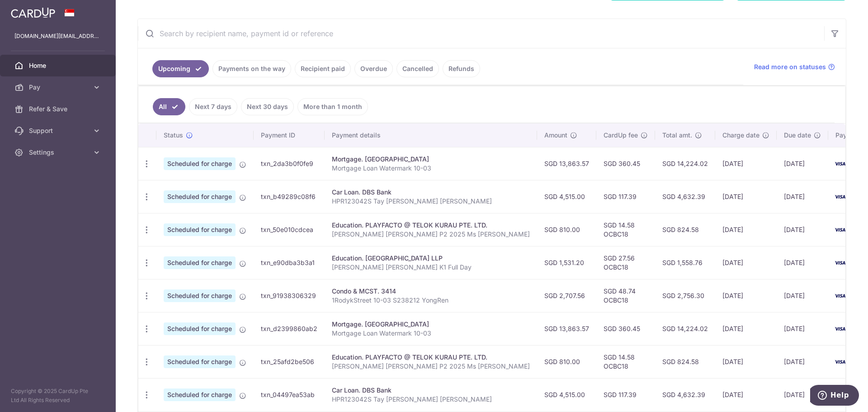 Image resolution: width=868 pixels, height=412 pixels. What do you see at coordinates (567, 394) in the screenshot?
I see `td: SGD 4,515.00` at bounding box center [567, 394].